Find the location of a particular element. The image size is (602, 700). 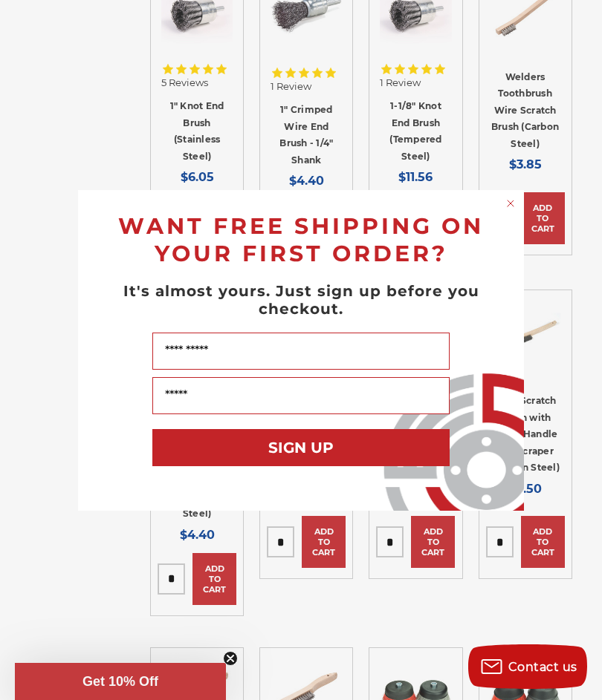

span: WANT FREE SHIPPING ON YOUR FIRST ORDER? is located at coordinates (301, 240).